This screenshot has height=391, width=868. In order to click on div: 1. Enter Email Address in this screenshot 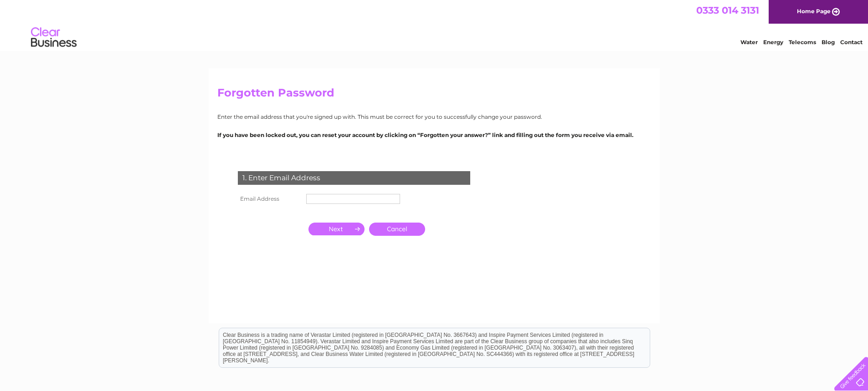, I will do `click(354, 178)`.